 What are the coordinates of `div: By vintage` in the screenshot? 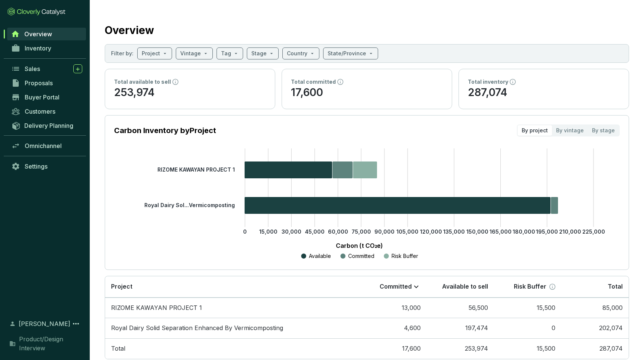 It's located at (569, 130).